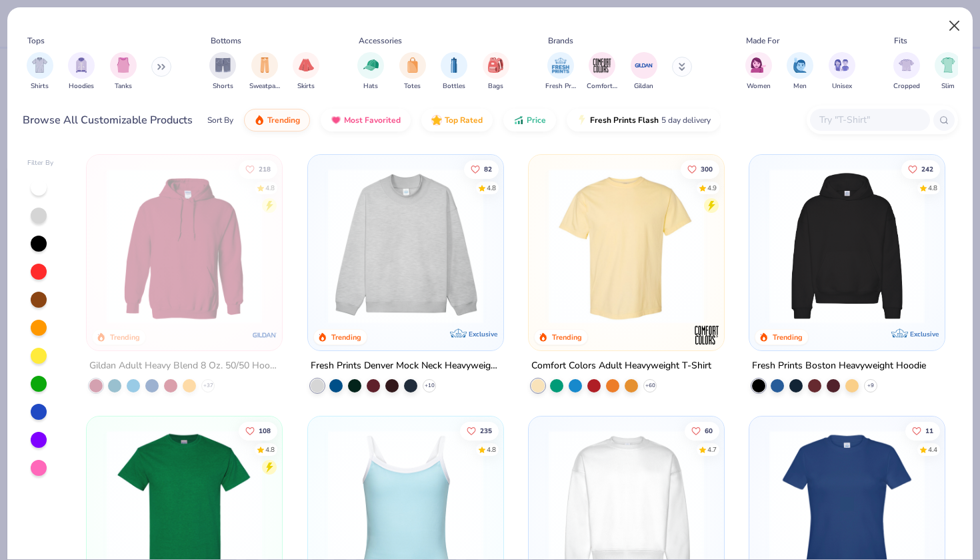 Image resolution: width=980 pixels, height=560 pixels. I want to click on div: filter for Fresh Prints, so click(561, 71).